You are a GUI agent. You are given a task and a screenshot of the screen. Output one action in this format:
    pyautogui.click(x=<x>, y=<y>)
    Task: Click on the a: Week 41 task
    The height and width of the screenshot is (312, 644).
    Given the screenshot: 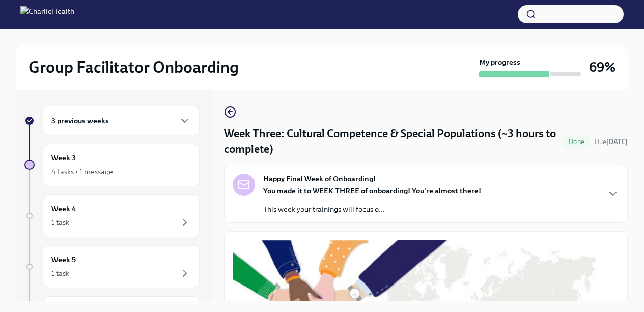 What is the action you would take?
    pyautogui.click(x=112, y=216)
    